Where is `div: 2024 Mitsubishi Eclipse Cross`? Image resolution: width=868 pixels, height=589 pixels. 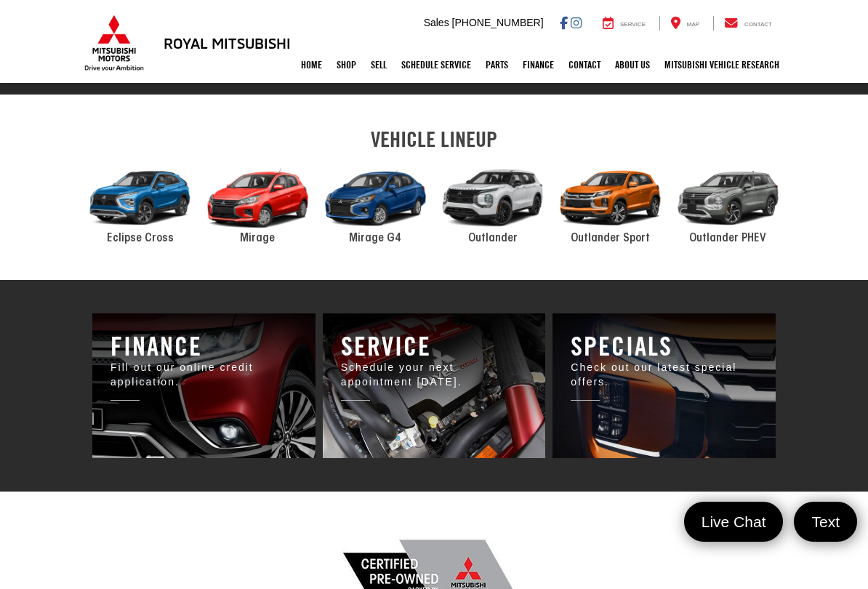 div: 2024 Mitsubishi Eclipse Cross is located at coordinates (140, 198).